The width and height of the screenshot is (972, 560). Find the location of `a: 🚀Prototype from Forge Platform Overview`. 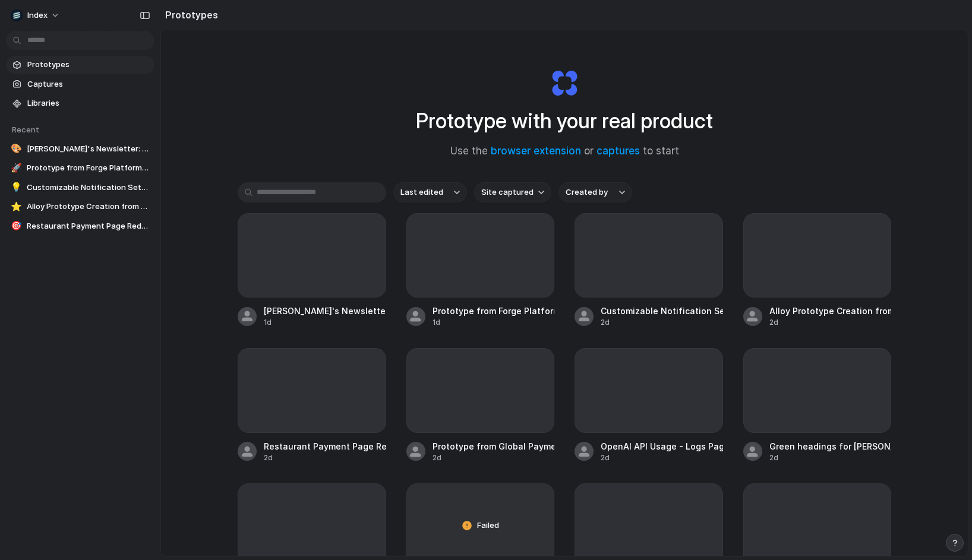

a: 🚀Prototype from Forge Platform Overview is located at coordinates (80, 168).